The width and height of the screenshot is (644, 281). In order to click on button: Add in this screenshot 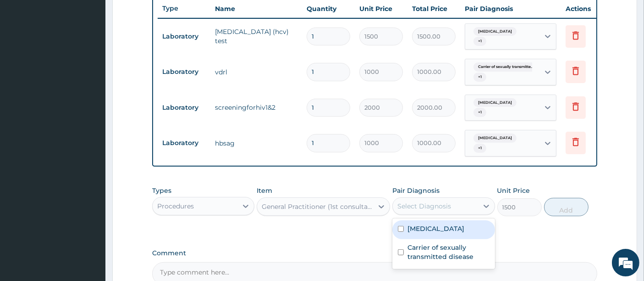, I will do `click(566, 207)`.